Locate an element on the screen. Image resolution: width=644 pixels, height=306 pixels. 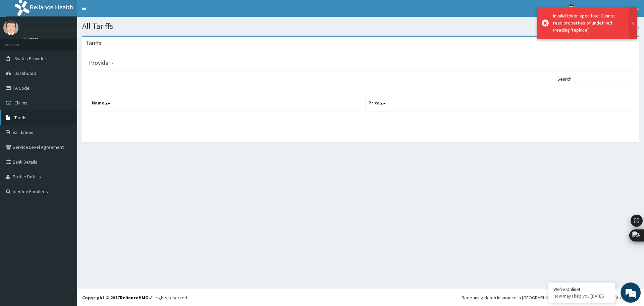
h1: All Tariffs is located at coordinates (361, 26).